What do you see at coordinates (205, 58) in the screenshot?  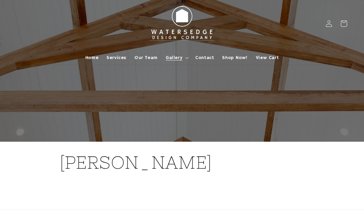 I see `span: Contact` at bounding box center [205, 58].